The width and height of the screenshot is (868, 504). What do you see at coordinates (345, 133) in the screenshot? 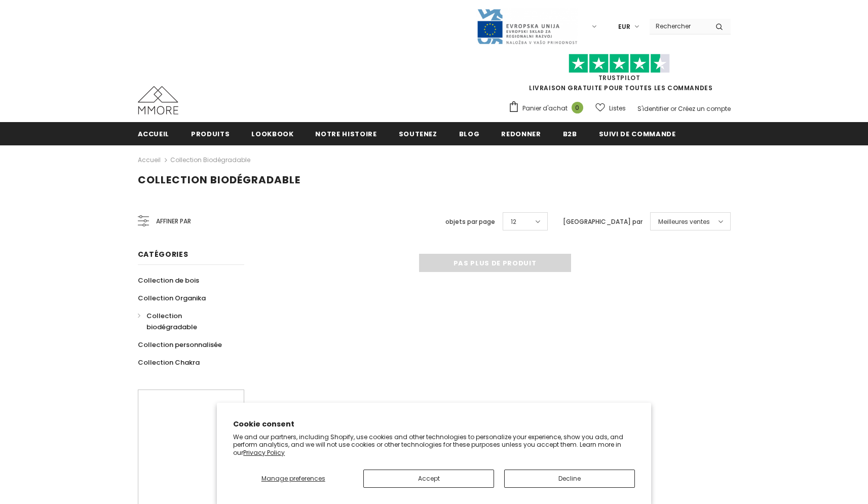
I see `a: Notre histoire` at bounding box center [345, 133].